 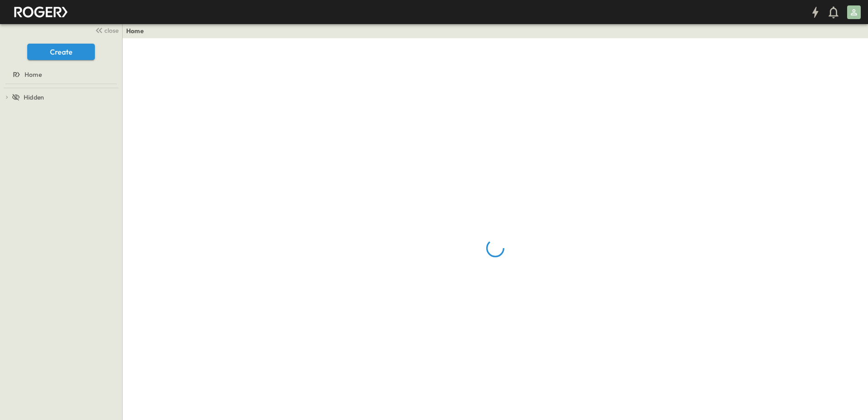 I want to click on nav: breadcrumbs, so click(x=137, y=31).